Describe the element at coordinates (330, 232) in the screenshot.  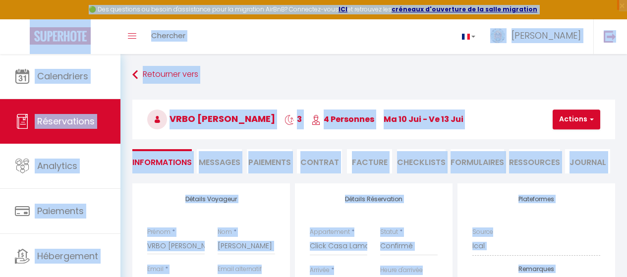
I see `label: Appartement` at that location.